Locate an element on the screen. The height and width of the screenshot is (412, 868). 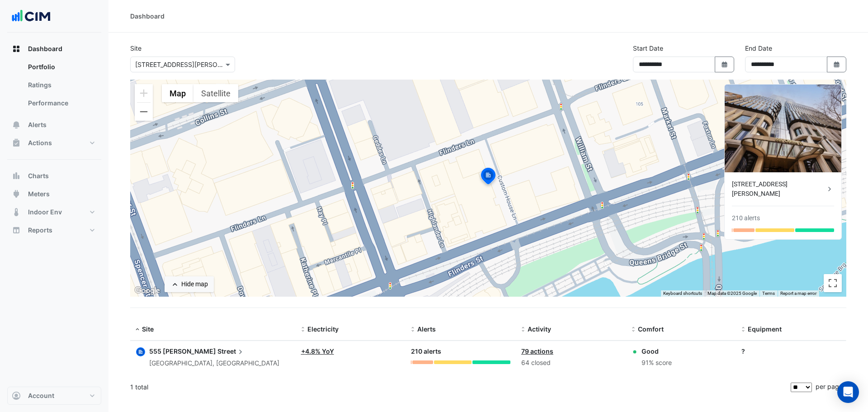
app-icon: Alerts is located at coordinates (17, 125).